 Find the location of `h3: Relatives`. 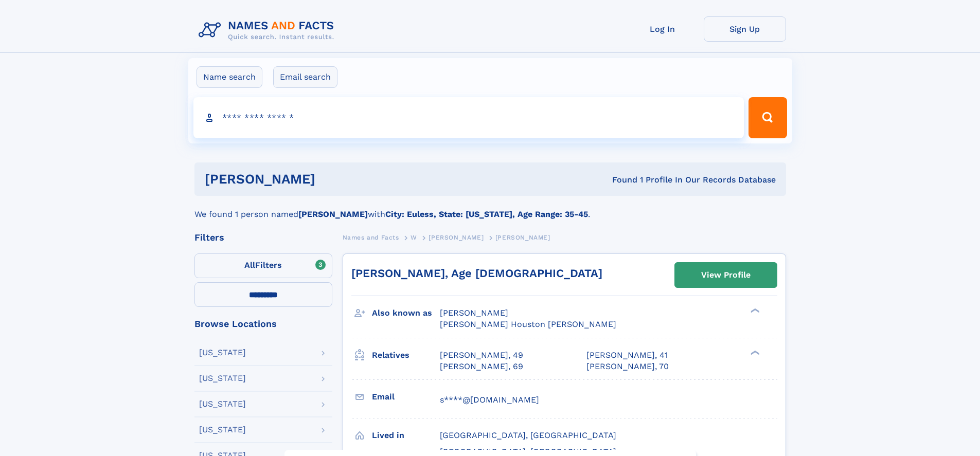

h3: Relatives is located at coordinates (406, 355).